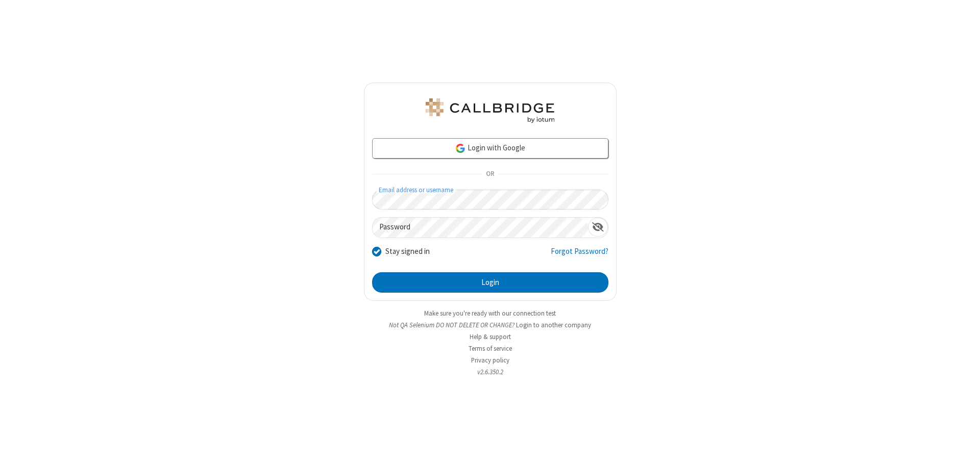 This screenshot has height=467, width=980. What do you see at coordinates (597, 227) in the screenshot?
I see `div: Show password` at bounding box center [597, 227].